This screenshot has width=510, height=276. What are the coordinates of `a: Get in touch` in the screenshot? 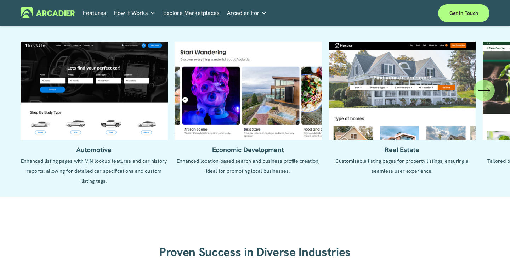 It's located at (464, 13).